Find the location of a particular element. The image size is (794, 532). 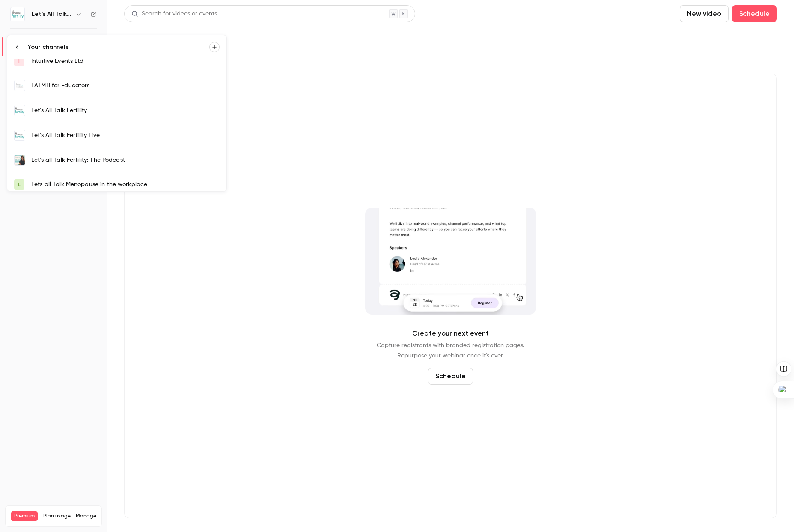

div: Intuitive Events Ltd is located at coordinates (125, 61).